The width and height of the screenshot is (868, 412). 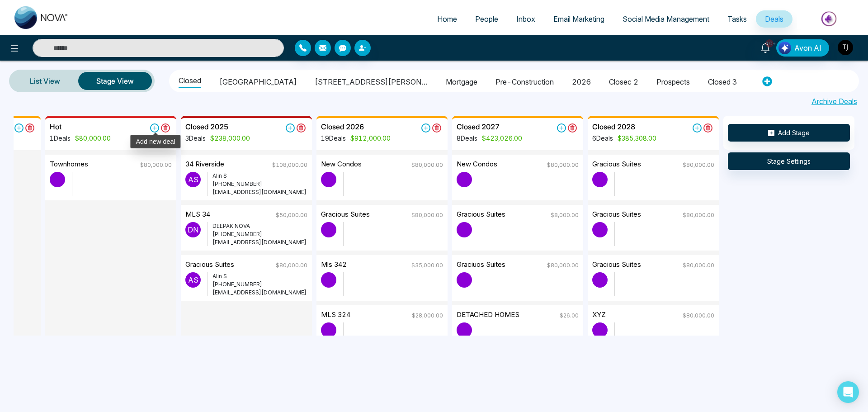 What do you see at coordinates (774, 19) in the screenshot?
I see `span: Deals` at bounding box center [774, 19].